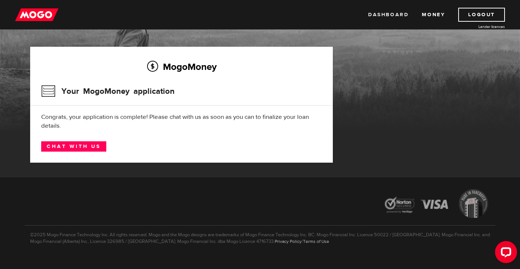 The width and height of the screenshot is (520, 269). Describe the element at coordinates (260, 235) in the screenshot. I see `p: ©2025 Mogo Finance Technology Inc. All rights reserved. Mogo and the Mogo designs are trademarks ...` at that location.